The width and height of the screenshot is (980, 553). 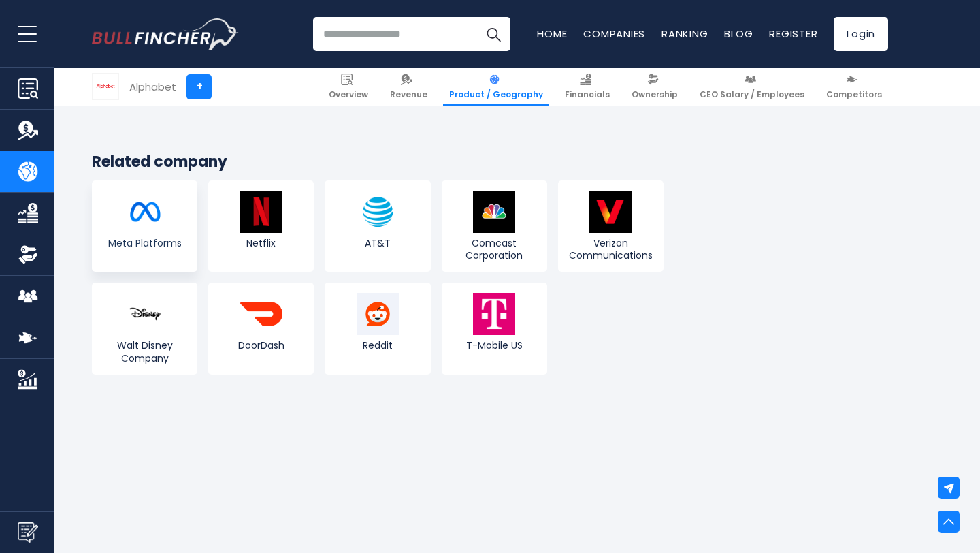 What do you see at coordinates (377, 243) in the screenshot?
I see `span: AT&T` at bounding box center [377, 243].